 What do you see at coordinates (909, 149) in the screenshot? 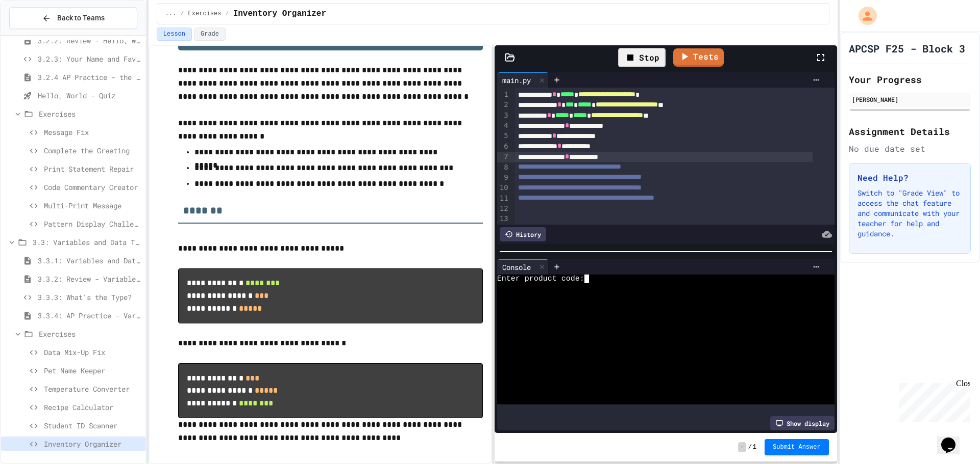
I see `div: No due date set` at bounding box center [909, 149].